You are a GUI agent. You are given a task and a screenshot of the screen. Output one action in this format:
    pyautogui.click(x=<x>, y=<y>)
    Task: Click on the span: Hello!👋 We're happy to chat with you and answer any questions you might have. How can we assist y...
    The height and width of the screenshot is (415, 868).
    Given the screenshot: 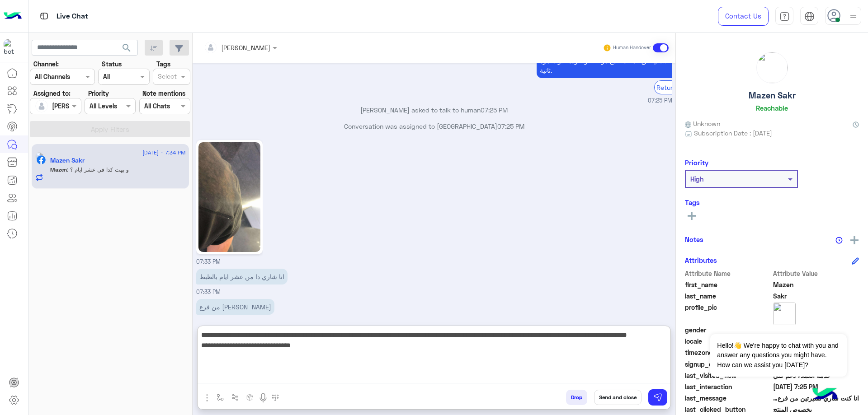 What is the action you would take?
    pyautogui.click(x=778, y=355)
    